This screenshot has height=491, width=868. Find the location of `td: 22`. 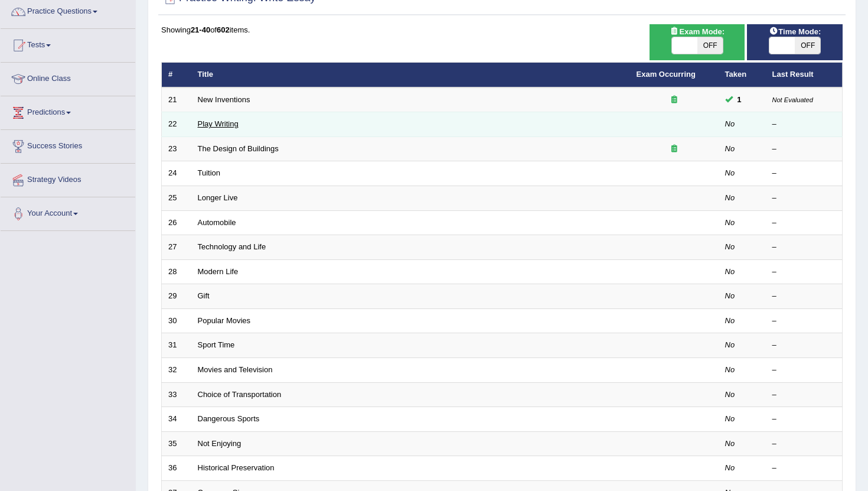

td: 22 is located at coordinates (177, 125).